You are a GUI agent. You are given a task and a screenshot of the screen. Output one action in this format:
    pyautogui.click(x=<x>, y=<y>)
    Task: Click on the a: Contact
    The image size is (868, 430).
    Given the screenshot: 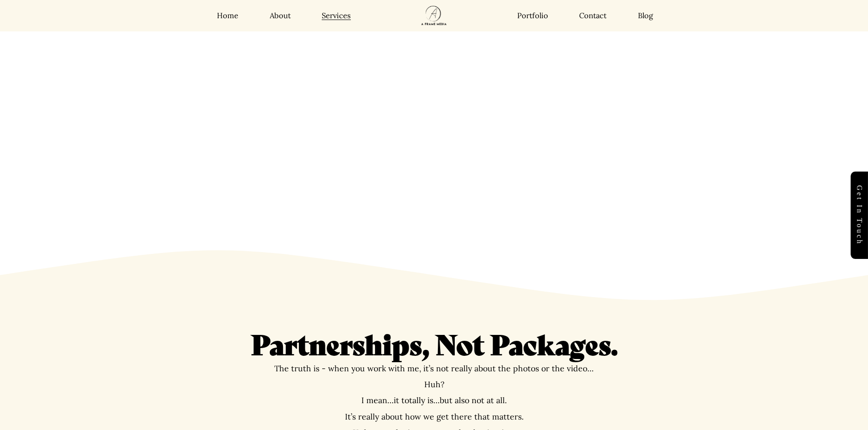 What is the action you would take?
    pyautogui.click(x=593, y=15)
    